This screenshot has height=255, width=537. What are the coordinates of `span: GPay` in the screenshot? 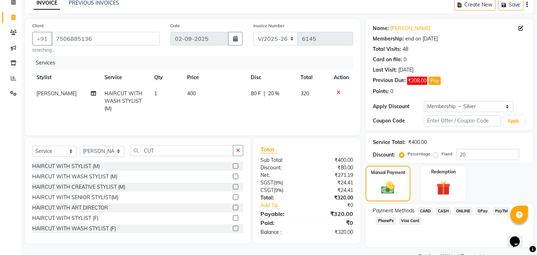 It's located at (483, 211).